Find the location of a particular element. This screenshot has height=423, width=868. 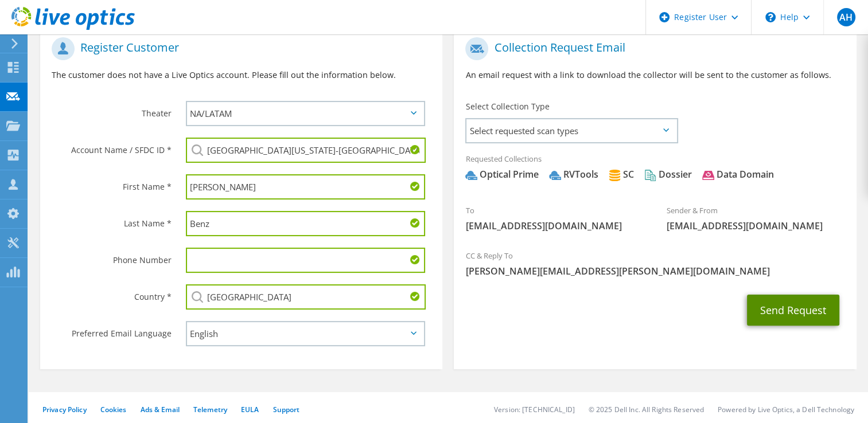

p: The customer does not have a Live Optics account. Please fill out the information below. is located at coordinates (241, 75).